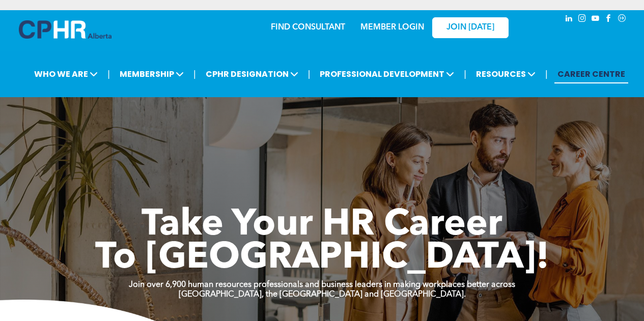 The image size is (644, 321). I want to click on span: RESOURCES, so click(506, 74).